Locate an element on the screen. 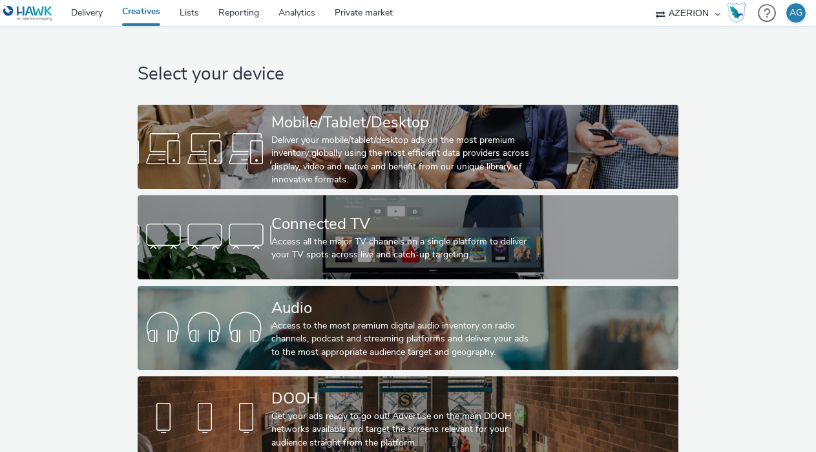 The height and width of the screenshot is (452, 816). div: Access all the major TV channels on a single platform to deliver your TV spots across live and ca... is located at coordinates (405, 248).